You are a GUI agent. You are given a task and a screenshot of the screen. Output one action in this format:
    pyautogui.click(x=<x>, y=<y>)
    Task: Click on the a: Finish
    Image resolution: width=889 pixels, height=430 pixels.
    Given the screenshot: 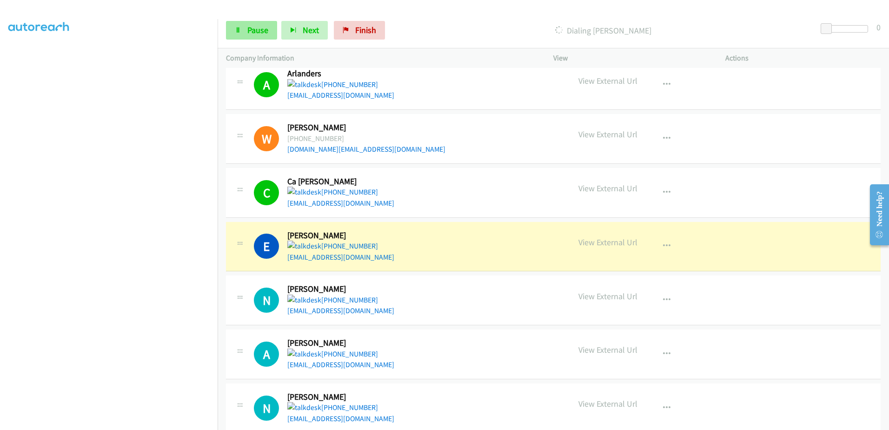 What is the action you would take?
    pyautogui.click(x=359, y=30)
    